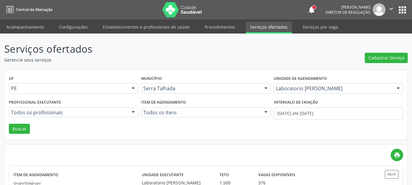 This screenshot has height=185, width=412. I want to click on label: Unidade executante, so click(162, 175).